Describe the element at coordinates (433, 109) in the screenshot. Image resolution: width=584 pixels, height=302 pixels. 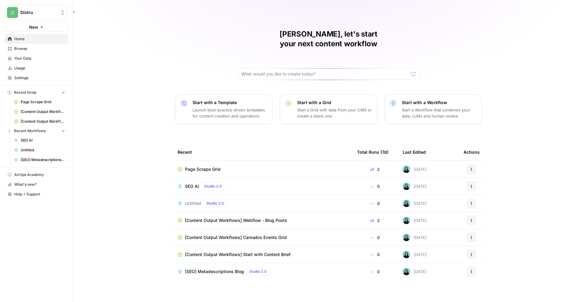
I see `button: Start with a WorkflowStart a Workflow that combines your data, LLMs and human review` at that location.